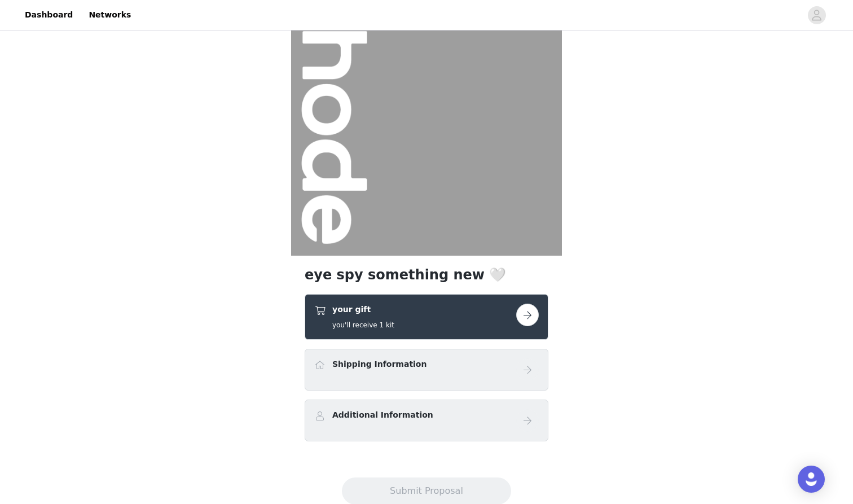 Image resolution: width=853 pixels, height=504 pixels. Describe the element at coordinates (382, 415) in the screenshot. I see `h4: Additional Information` at that location.